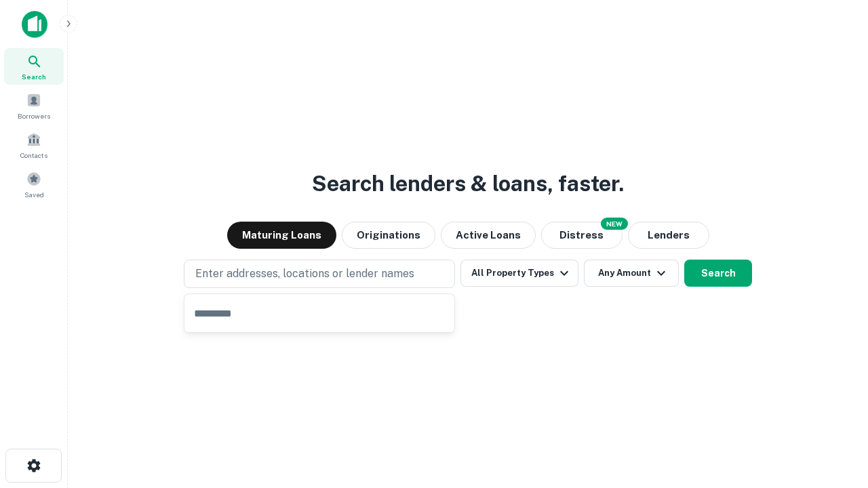  Describe the element at coordinates (34, 67) in the screenshot. I see `div: Search` at that location.